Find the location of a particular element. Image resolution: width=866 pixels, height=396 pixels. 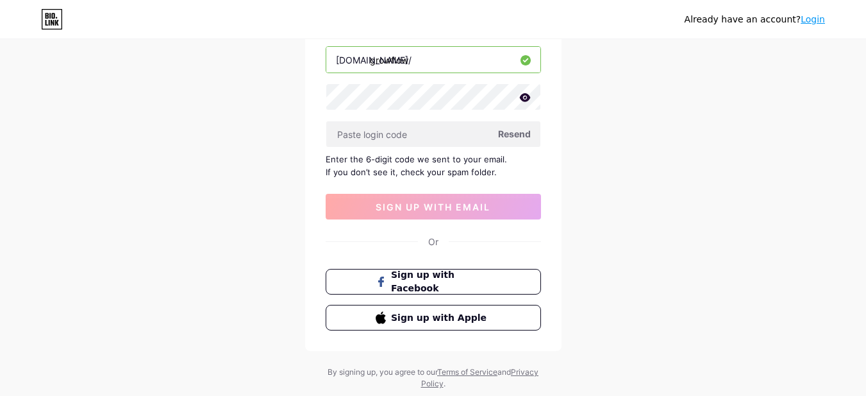

div: Or is located at coordinates (434, 241).